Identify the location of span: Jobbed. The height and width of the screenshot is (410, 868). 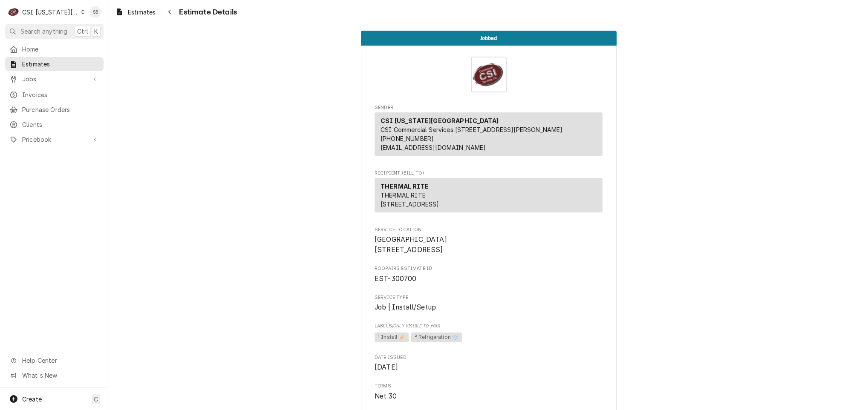
(489, 38).